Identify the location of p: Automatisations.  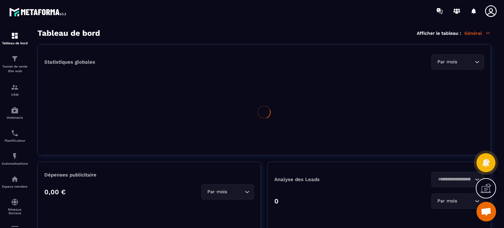
(15, 164).